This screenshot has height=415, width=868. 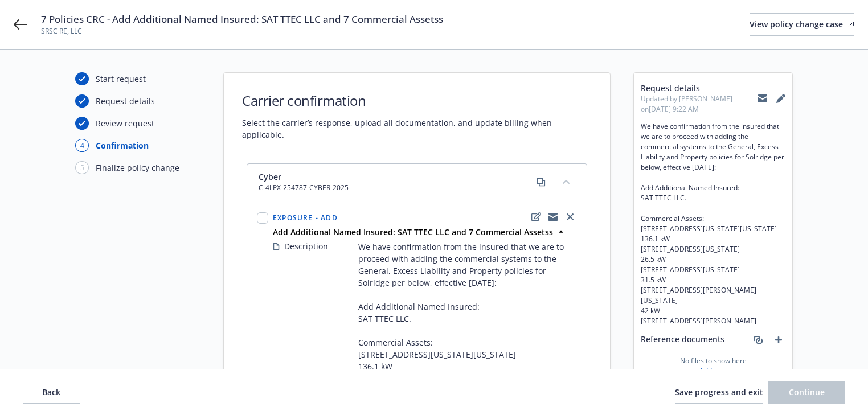 What do you see at coordinates (417, 128) in the screenshot?
I see `span: Select the carrier’s response, upload all documentation, and update billing when applicable.` at bounding box center [417, 128].